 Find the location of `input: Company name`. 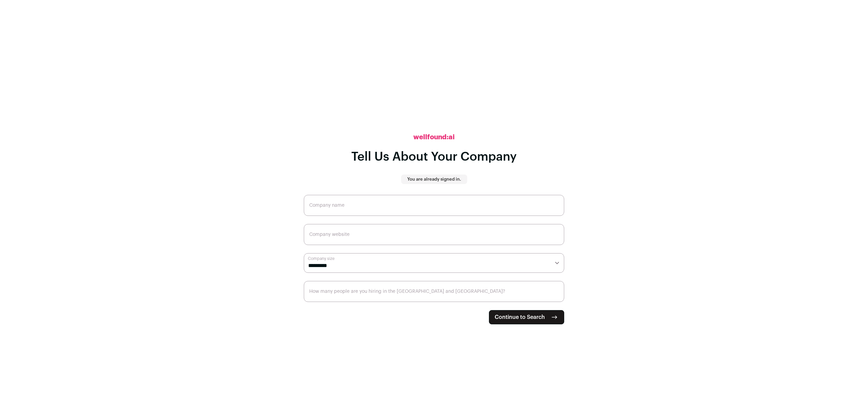

input: Company name is located at coordinates (434, 206).